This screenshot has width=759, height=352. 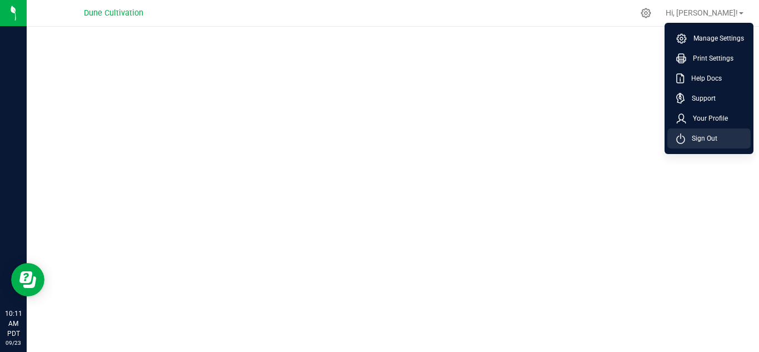 I want to click on span: Manage Settings, so click(x=716, y=38).